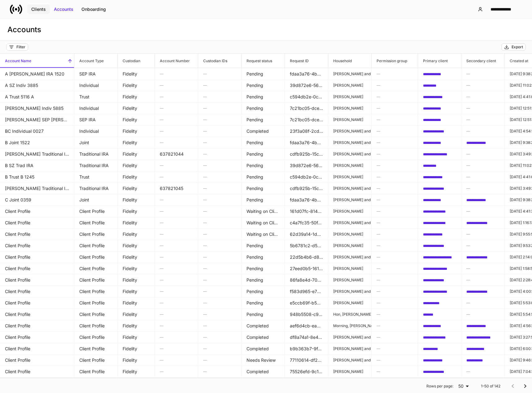 The image size is (532, 393). Describe the element at coordinates (129, 61) in the screenshot. I see `h6: Custodian` at that location.